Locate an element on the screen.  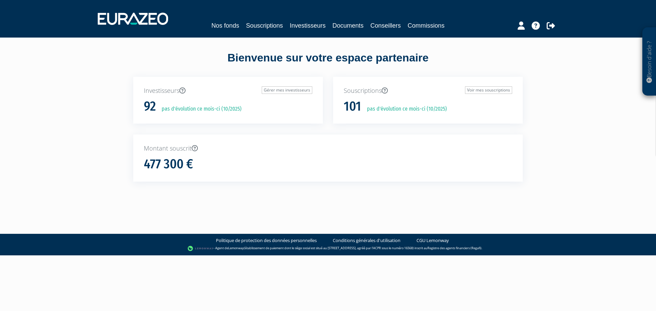
a: Voir mes souscriptions is located at coordinates (488, 90).